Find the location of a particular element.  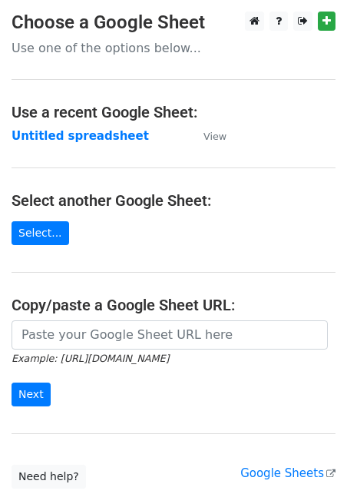

a: Google Sheets is located at coordinates (288, 473).